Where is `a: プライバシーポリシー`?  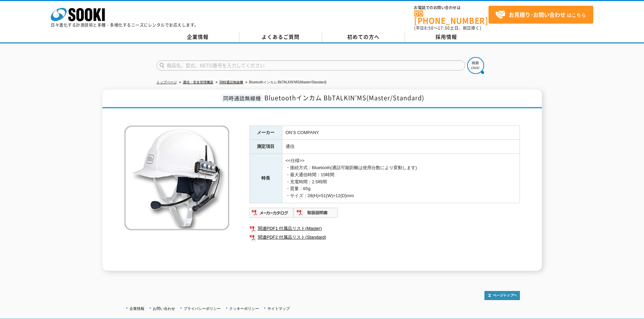 a: プライバシーポリシー is located at coordinates (202, 308).